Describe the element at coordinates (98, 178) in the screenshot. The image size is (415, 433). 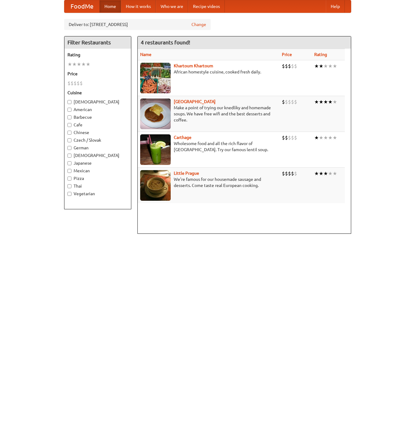
I see `label: Pizza` at that location.